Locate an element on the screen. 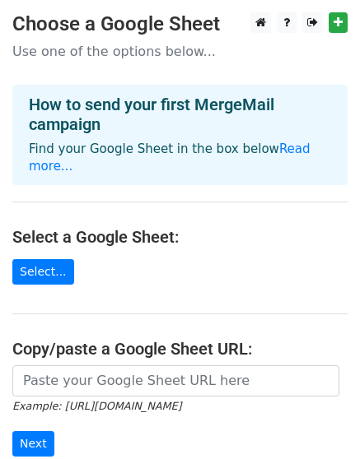  h3: Choose a Google Sheet is located at coordinates (180, 24).